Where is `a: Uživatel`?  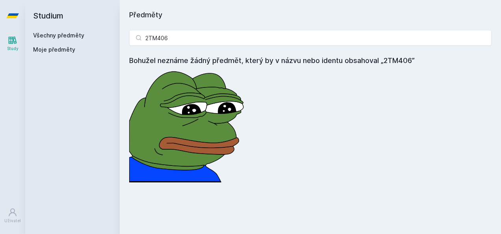 a: Uživatel is located at coordinates (13, 216).